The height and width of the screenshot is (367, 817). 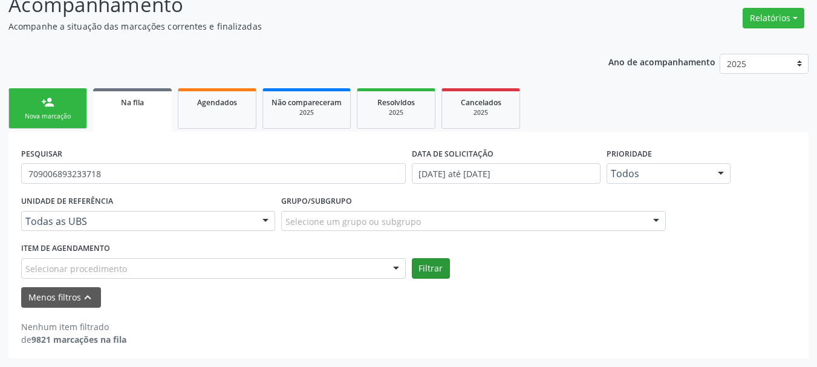 I want to click on div: Nova marcação, so click(x=48, y=116).